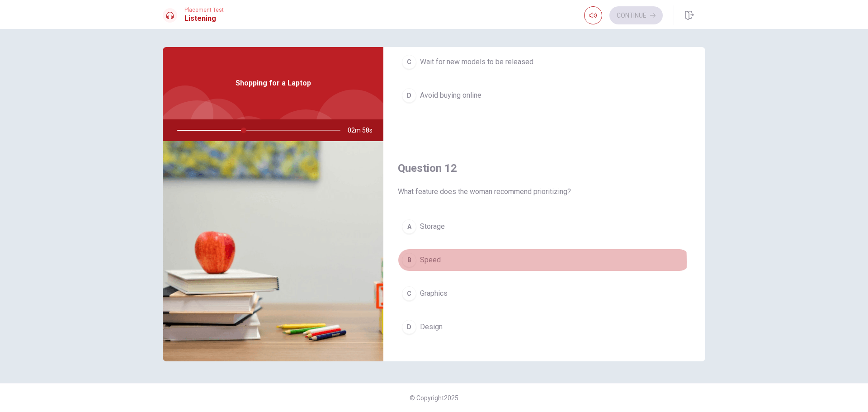 The height and width of the screenshot is (412, 868). What do you see at coordinates (544, 327) in the screenshot?
I see `button: DDesign` at bounding box center [544, 327].